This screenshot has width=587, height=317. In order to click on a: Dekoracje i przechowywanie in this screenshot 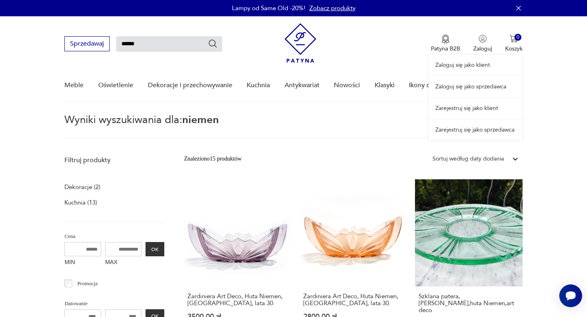, I will do `click(190, 85)`.